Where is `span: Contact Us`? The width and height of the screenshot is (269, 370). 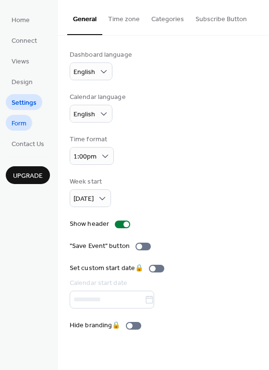
span: Contact Us is located at coordinates (28, 144).